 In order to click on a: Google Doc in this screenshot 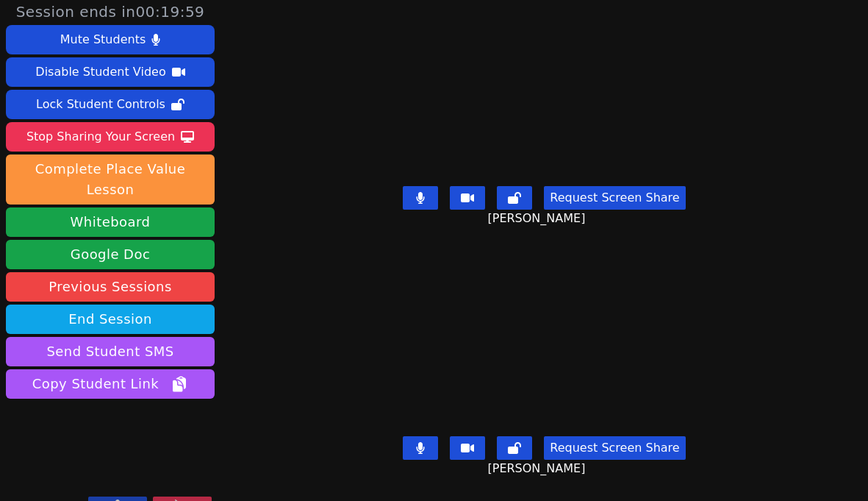, I will do `click(110, 255)`.